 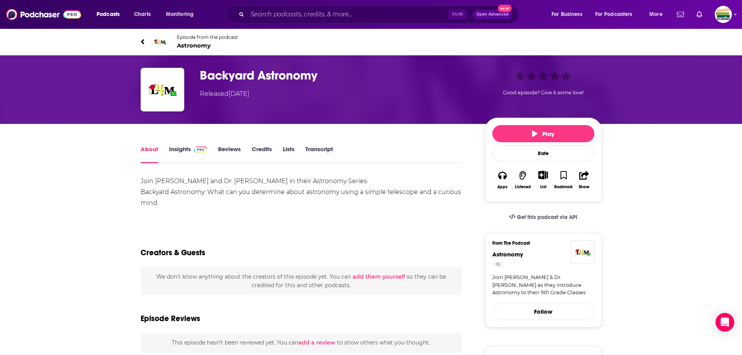 I want to click on div: Share, so click(x=584, y=187).